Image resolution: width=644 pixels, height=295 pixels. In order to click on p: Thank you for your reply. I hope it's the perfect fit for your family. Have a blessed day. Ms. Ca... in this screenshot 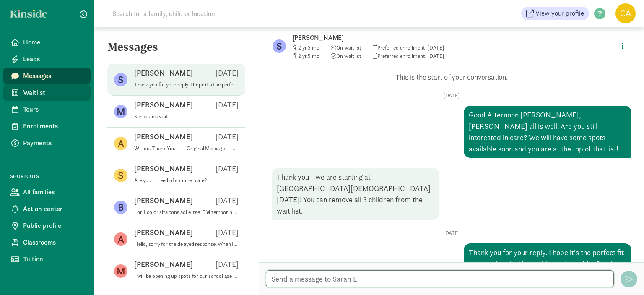, I will do `click(186, 85)`.